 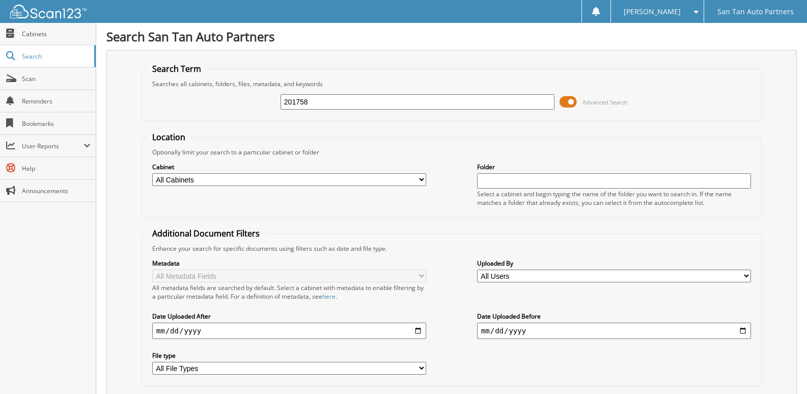 What do you see at coordinates (452, 152) in the screenshot?
I see `div: Optionally limit your search to a particular cabinet or folder` at bounding box center [452, 152].